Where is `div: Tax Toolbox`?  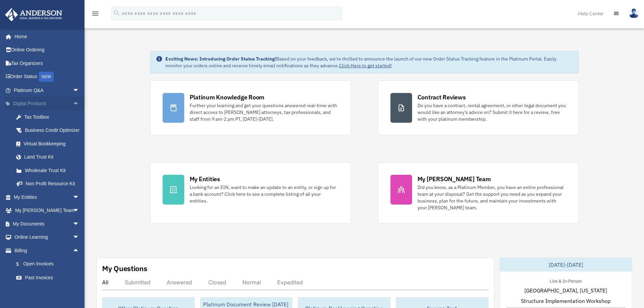
div: Tax Toolbox is located at coordinates (53, 117).